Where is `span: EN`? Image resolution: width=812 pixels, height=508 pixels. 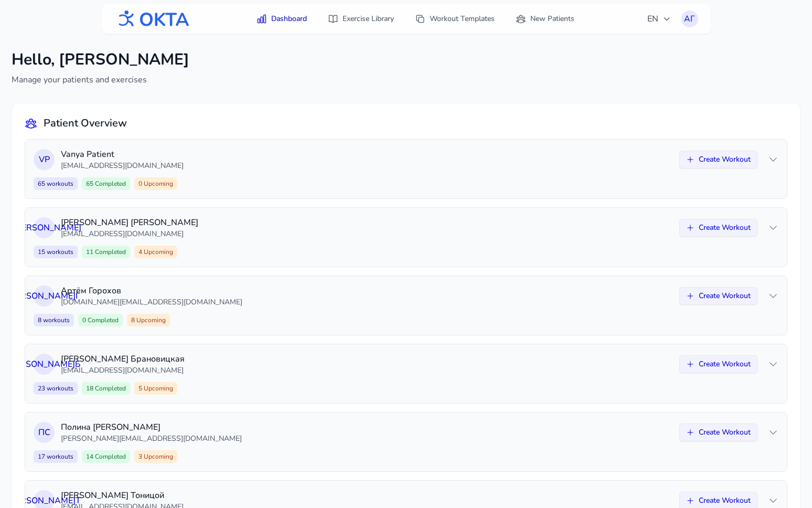 span: EN is located at coordinates (659, 19).